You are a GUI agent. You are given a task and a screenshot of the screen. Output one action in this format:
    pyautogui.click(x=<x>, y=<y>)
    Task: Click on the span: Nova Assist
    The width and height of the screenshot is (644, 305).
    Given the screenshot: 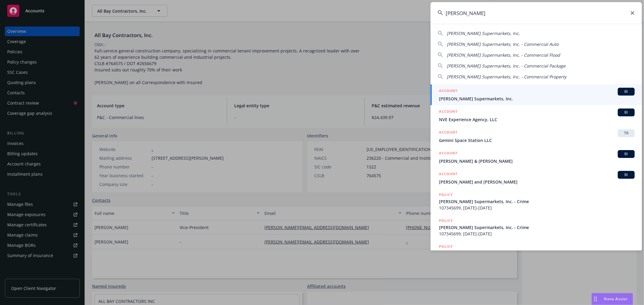 What is the action you would take?
    pyautogui.click(x=616, y=299)
    